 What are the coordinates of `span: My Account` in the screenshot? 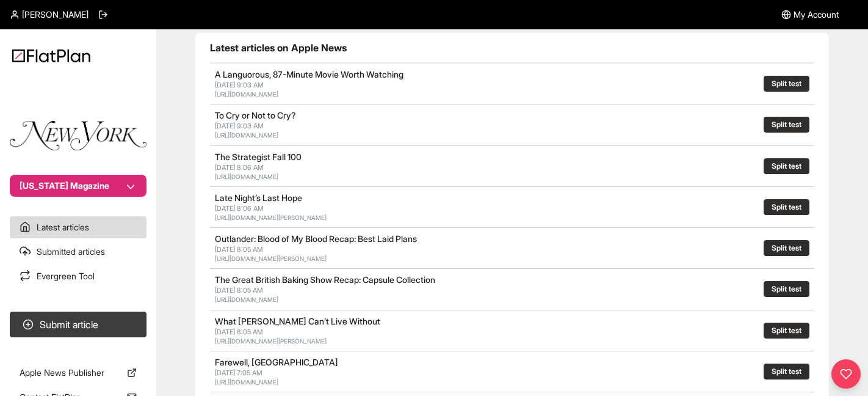 It's located at (816, 15).